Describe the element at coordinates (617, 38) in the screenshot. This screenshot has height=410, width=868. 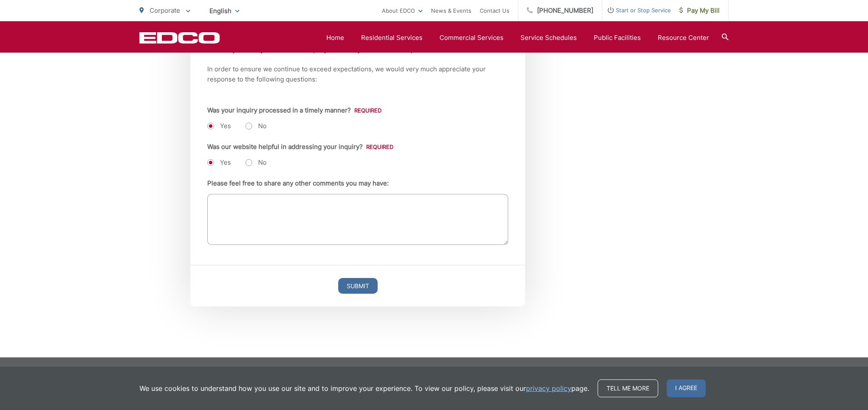
I see `a: Public Facilities` at that location.